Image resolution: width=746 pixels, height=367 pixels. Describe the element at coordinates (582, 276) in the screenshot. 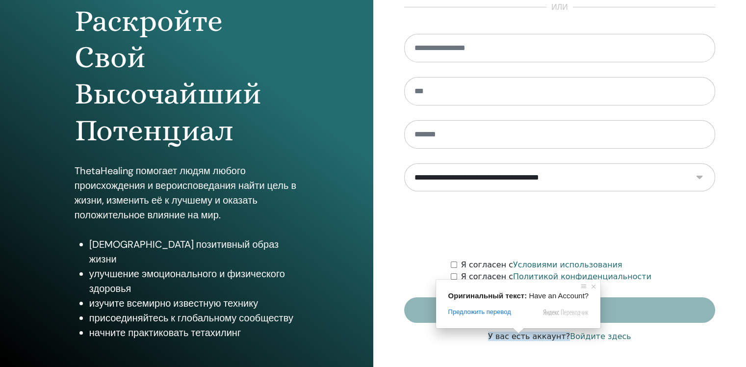

I see `ya-tr-span: Политикой конфиденциальности` at that location.